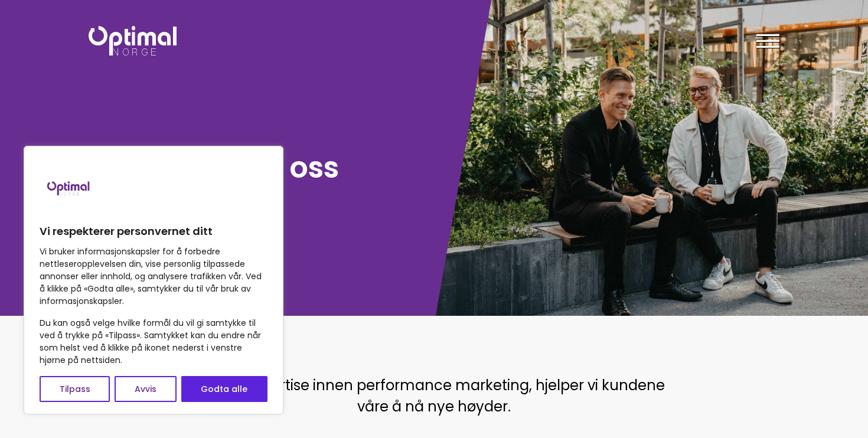 The image size is (868, 438). I want to click on div: Vi respekterer personvernet ditt, so click(154, 280).